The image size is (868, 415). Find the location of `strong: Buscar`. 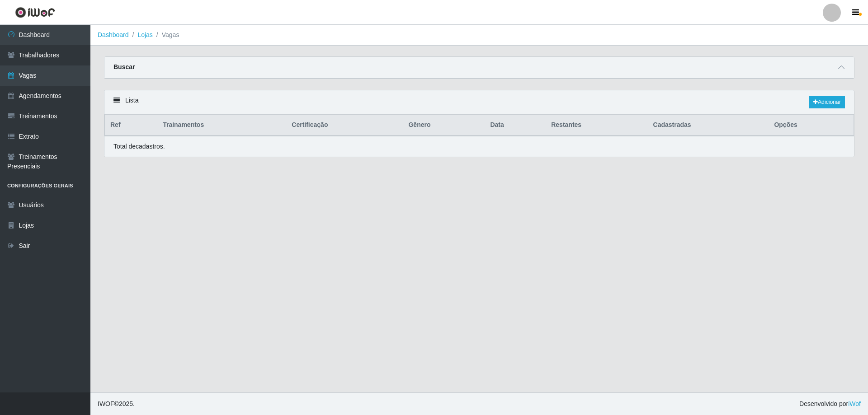

strong: Buscar is located at coordinates (124, 67).